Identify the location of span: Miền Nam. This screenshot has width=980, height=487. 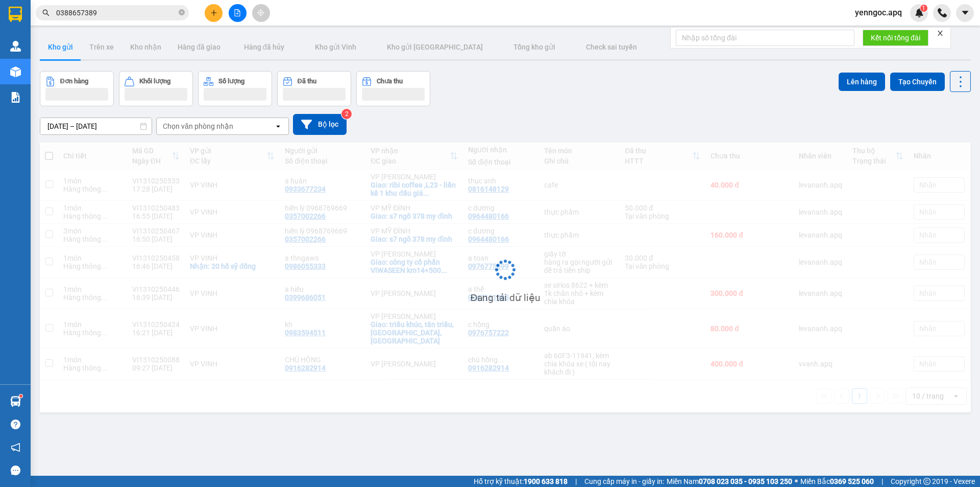
(729, 481).